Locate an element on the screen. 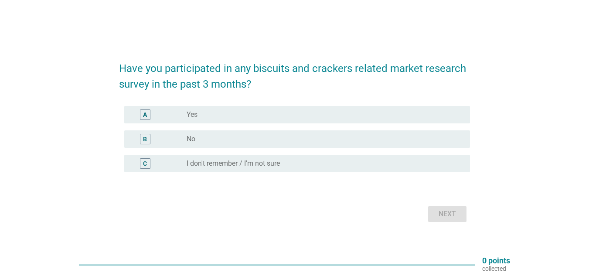 This screenshot has height=276, width=589. div: B is located at coordinates (145, 139).